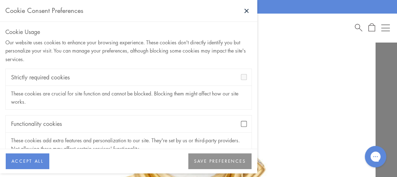 Image resolution: width=397 pixels, height=177 pixels. What do you see at coordinates (129, 97) in the screenshot?
I see `div: These cookies are crucial for site function and cannot be blocked. Blocking them might affect how...` at bounding box center [129, 97].